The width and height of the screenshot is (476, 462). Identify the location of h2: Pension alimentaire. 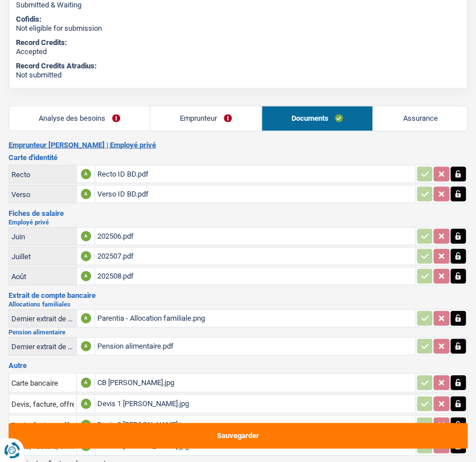
(238, 332).